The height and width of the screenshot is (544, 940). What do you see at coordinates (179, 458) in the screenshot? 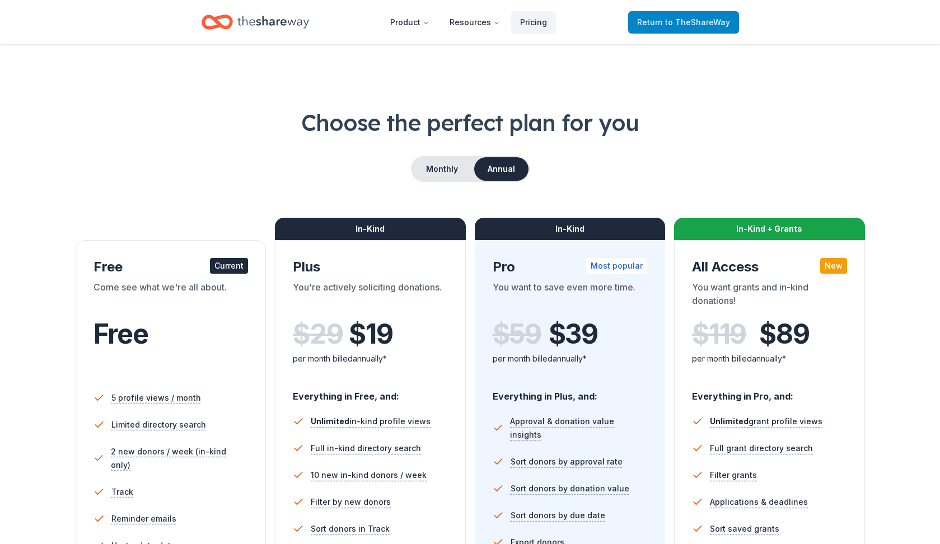
I see `span: 2 new donors / week (in-kind only)` at bounding box center [179, 458].